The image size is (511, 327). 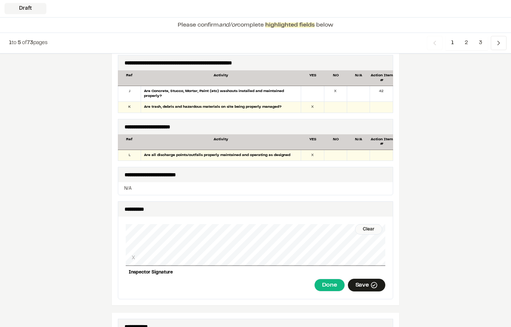 What do you see at coordinates (30, 43) in the screenshot?
I see `span: 73` at bounding box center [30, 43].